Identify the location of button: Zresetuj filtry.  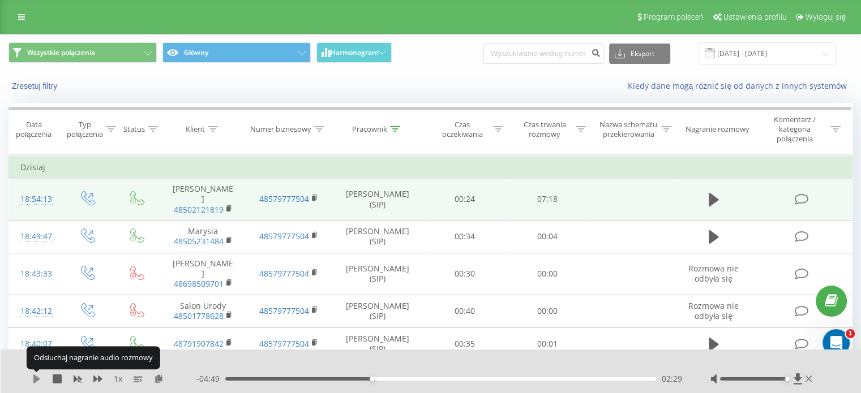
(36, 86).